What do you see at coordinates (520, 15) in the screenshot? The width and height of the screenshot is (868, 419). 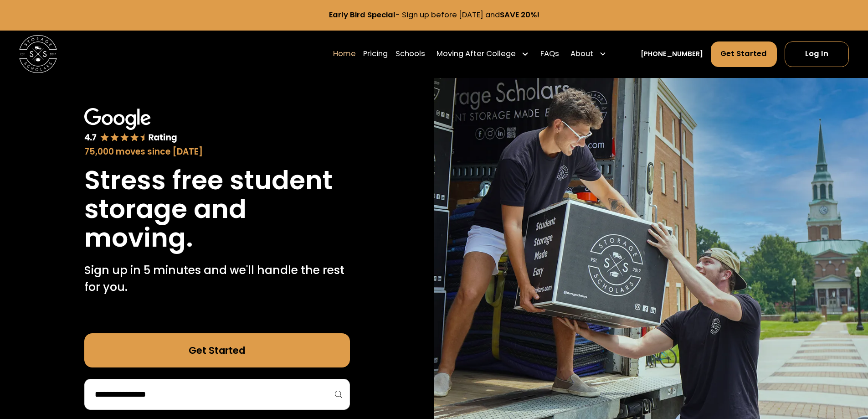 I see `strong: SAVE 20%!` at bounding box center [520, 15].